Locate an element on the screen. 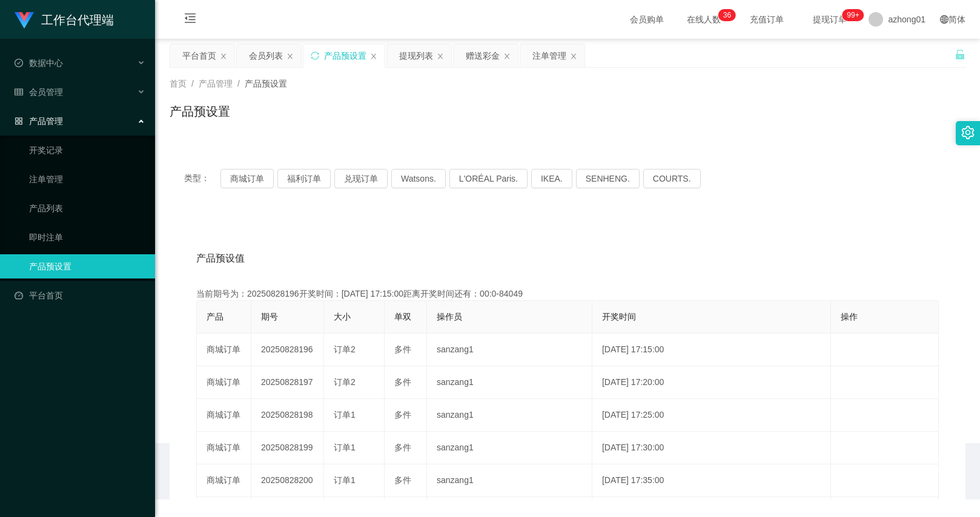 The width and height of the screenshot is (980, 517). div: 注单管理 is located at coordinates (549, 56).